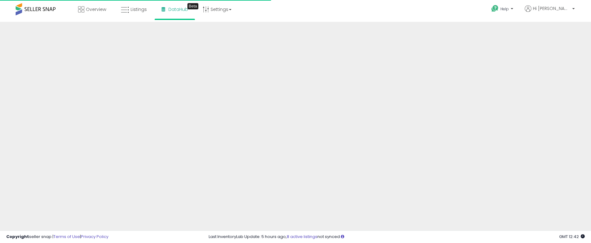 The width and height of the screenshot is (591, 243). Describe the element at coordinates (302, 237) in the screenshot. I see `a: 8 active listings` at that location.